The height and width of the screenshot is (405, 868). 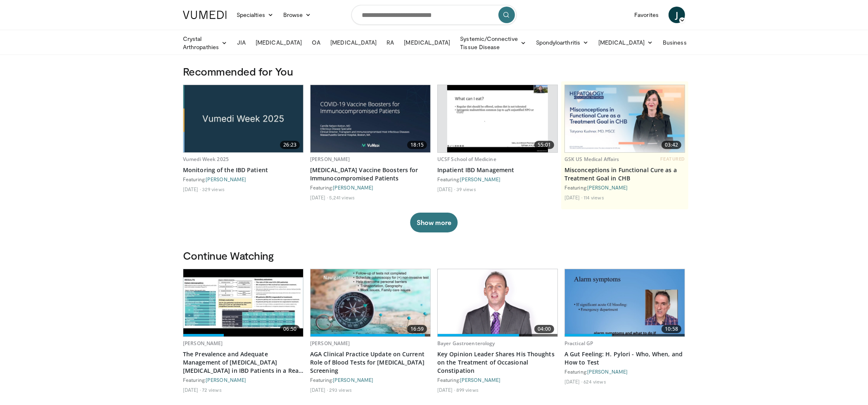 What do you see at coordinates (370, 303) in the screenshot?
I see `img: 9319a17c-ea45-4555-a2c0-30ea7aed39c4.620x360_q85_upscale.jpg` at bounding box center [370, 303].